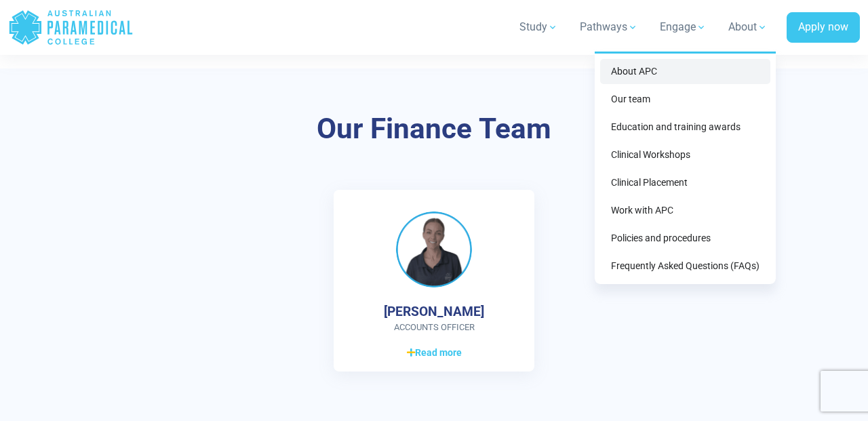 This screenshot has height=421, width=868. What do you see at coordinates (609, 27) in the screenshot?
I see `a: Pathways` at bounding box center [609, 27].